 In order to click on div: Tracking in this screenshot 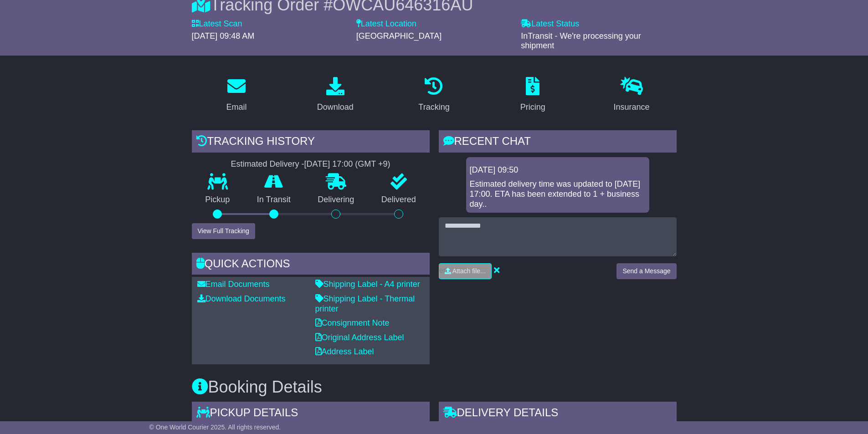, I will do `click(434, 107)`.